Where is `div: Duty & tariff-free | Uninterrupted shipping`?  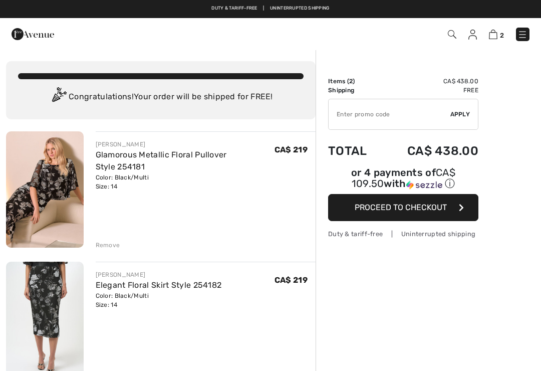
div: Duty & tariff-free | Uninterrupted shipping is located at coordinates (403, 233).